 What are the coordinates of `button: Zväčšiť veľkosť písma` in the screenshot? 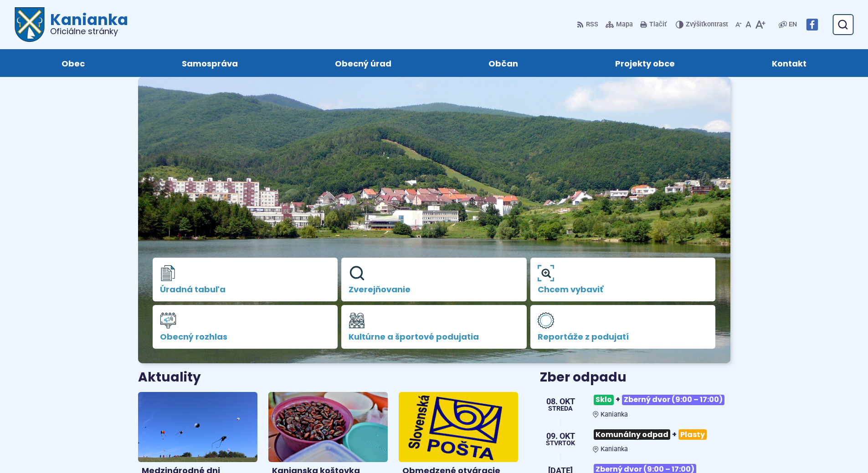 It's located at (760, 25).